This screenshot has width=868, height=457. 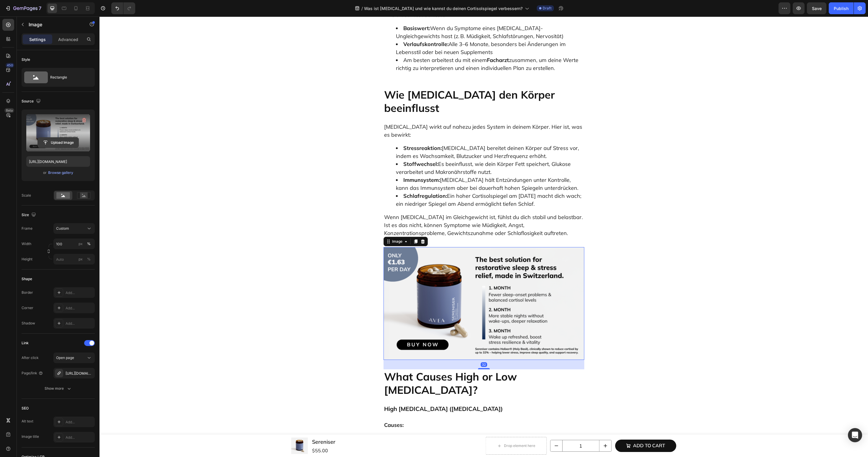 What do you see at coordinates (547, 8) in the screenshot?
I see `span: Draft` at bounding box center [547, 8].